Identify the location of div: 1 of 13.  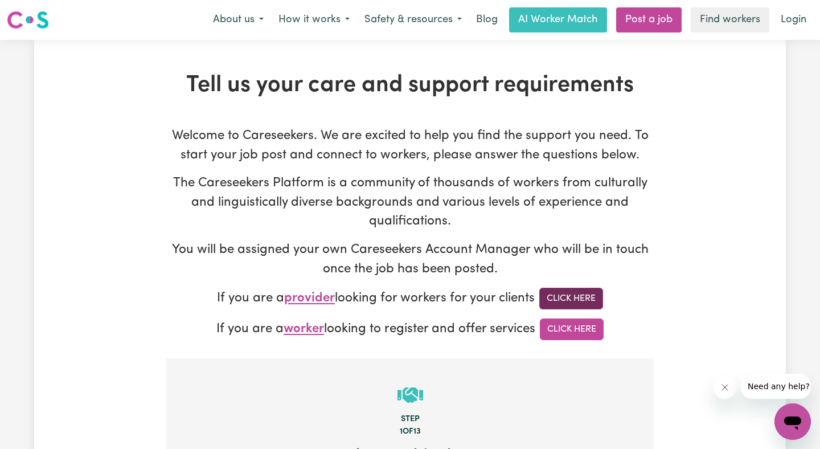
(410, 432).